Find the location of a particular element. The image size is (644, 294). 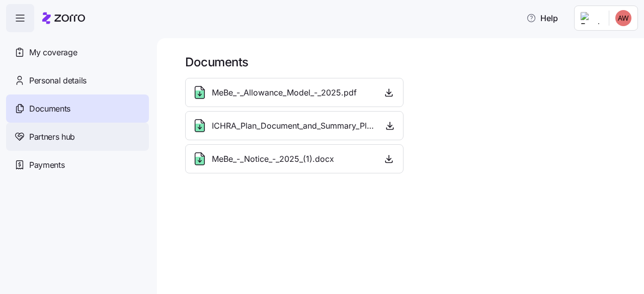

span: Personal details is located at coordinates (58, 81).